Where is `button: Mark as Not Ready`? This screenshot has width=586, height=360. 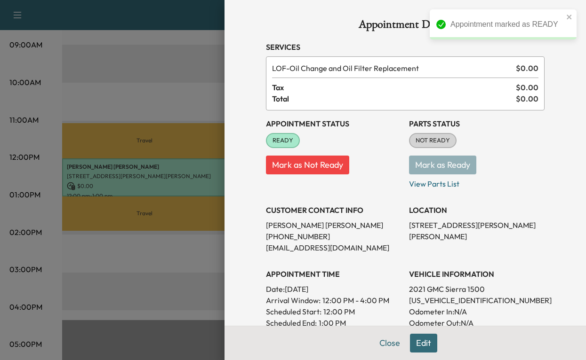 button: Mark as Not Ready is located at coordinates (307, 165).